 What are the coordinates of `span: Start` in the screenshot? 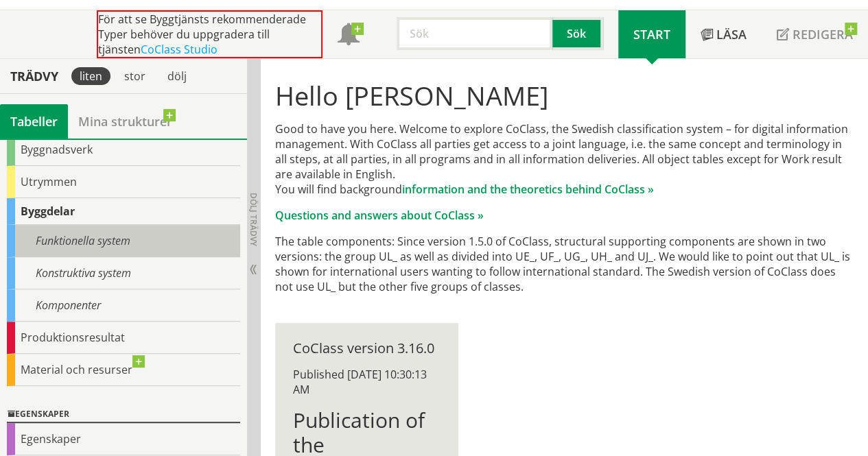 It's located at (652, 35).